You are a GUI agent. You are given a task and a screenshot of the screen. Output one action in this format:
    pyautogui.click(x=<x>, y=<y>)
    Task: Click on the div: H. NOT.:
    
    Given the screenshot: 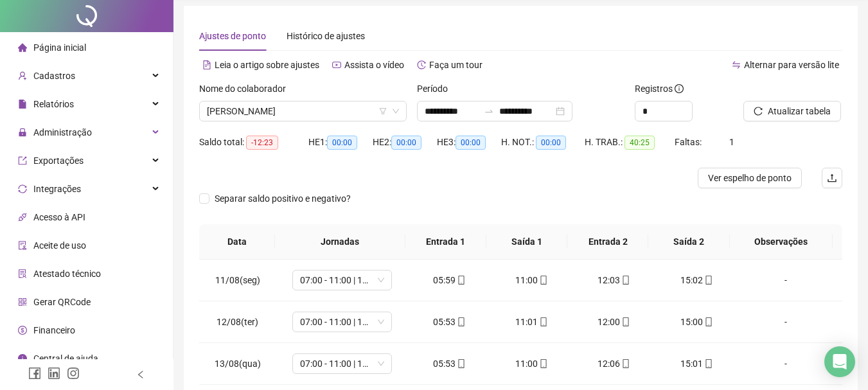 What is the action you would take?
    pyautogui.click(x=543, y=142)
    